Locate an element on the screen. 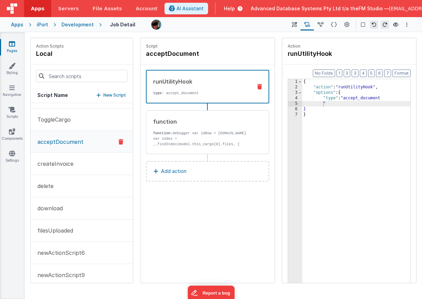  button: New Script is located at coordinates (111, 95).